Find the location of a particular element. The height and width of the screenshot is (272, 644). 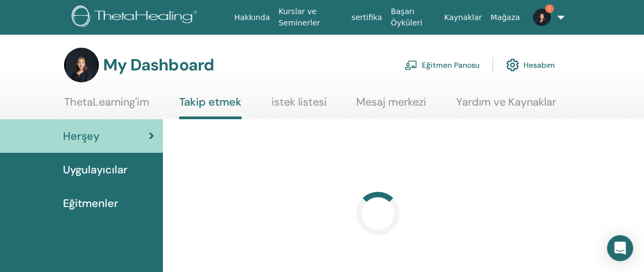

div: Open Intercom Messenger is located at coordinates (620, 248).